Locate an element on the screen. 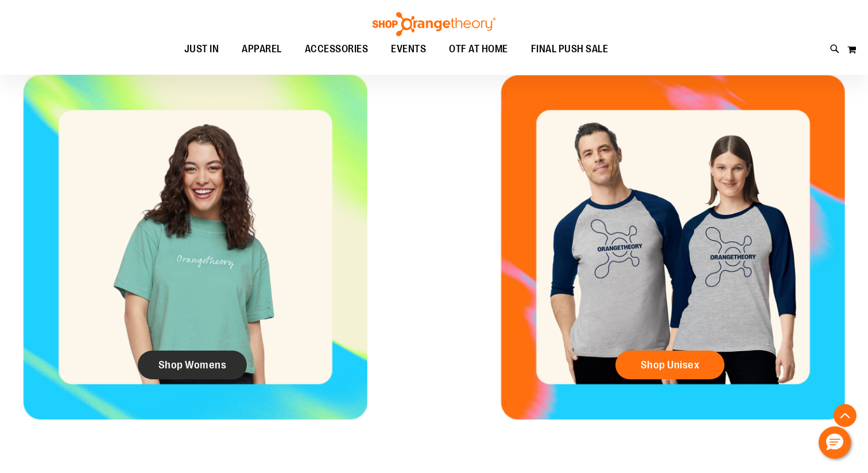 Image resolution: width=868 pixels, height=473 pixels. span: OTF AT HOME is located at coordinates (478, 49).